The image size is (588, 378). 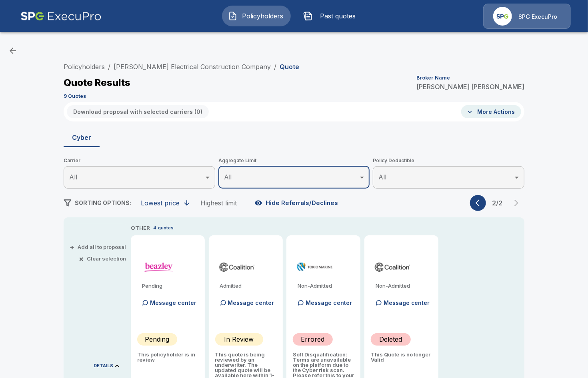 What do you see at coordinates (98, 247) in the screenshot?
I see `button: +Add all to proposal` at bounding box center [98, 247].